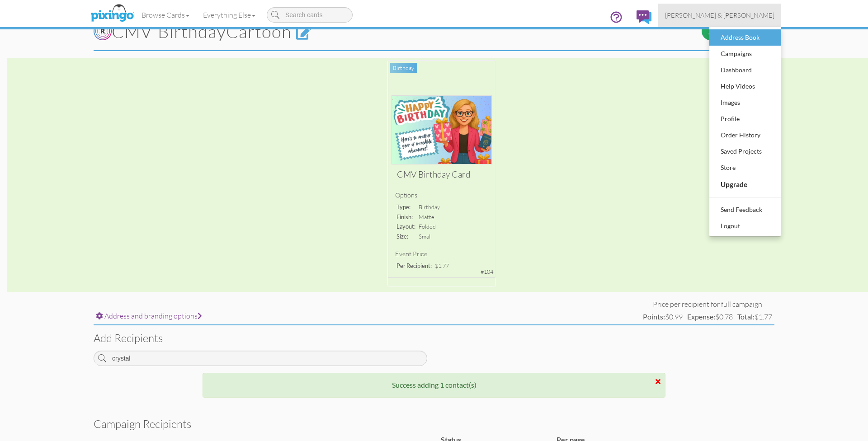 This screenshot has height=441, width=868. I want to click on div: Order History, so click(745, 135).